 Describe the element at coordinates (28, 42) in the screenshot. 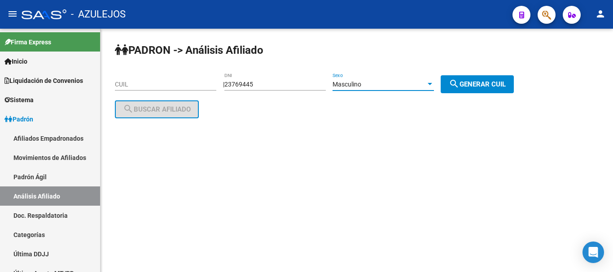

I see `span: Firma Express` at that location.